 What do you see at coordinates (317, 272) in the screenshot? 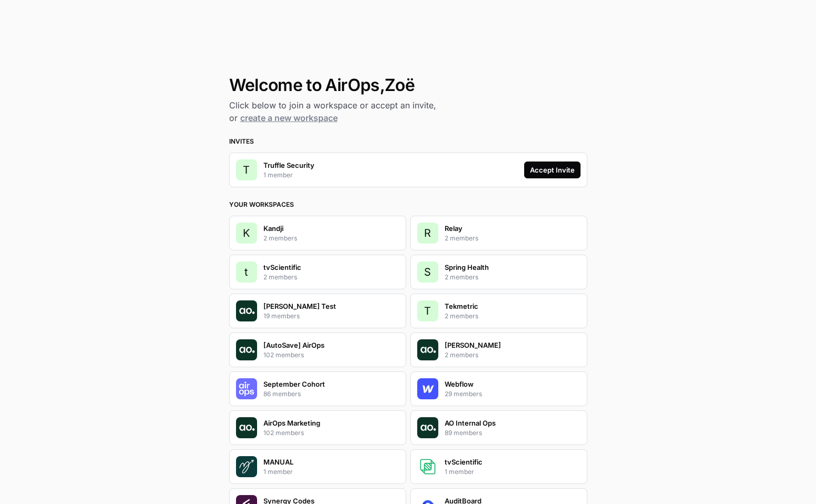
I see `button: ttvScientific2 members` at bounding box center [317, 272].